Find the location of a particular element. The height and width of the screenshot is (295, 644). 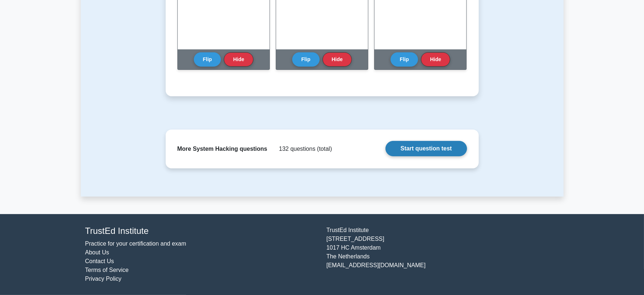

a: Privacy Policy is located at coordinates (103, 279).